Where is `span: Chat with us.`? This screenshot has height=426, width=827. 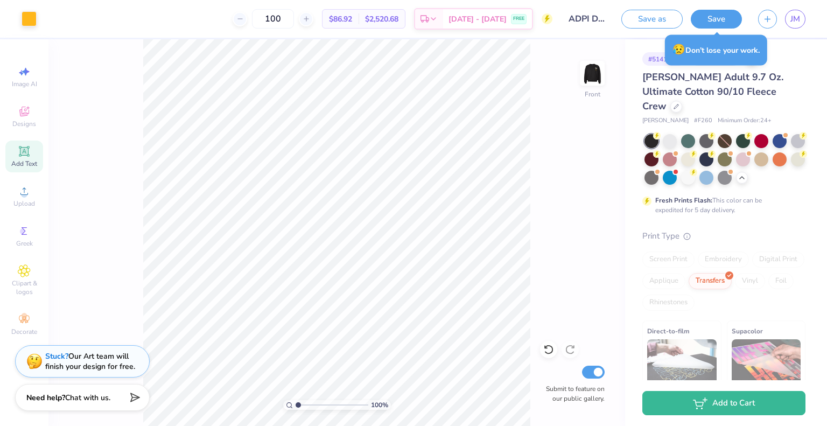
span: Chat with us. is located at coordinates (88, 397).